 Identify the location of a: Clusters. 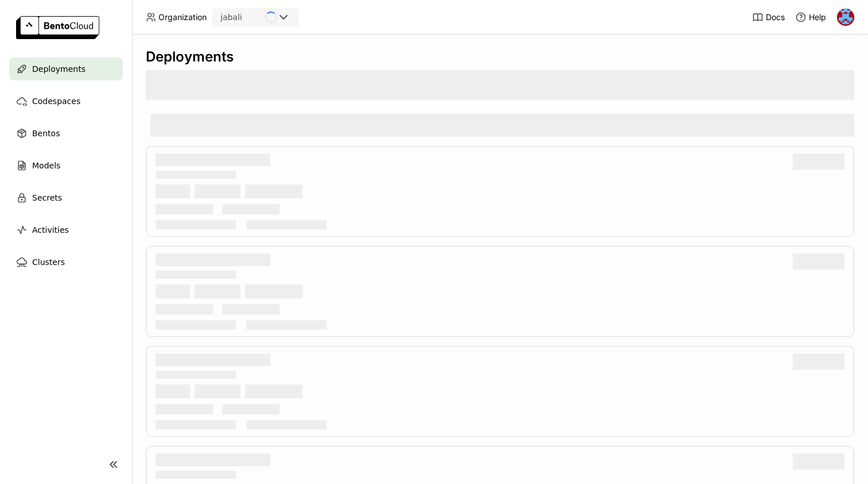
(66, 262).